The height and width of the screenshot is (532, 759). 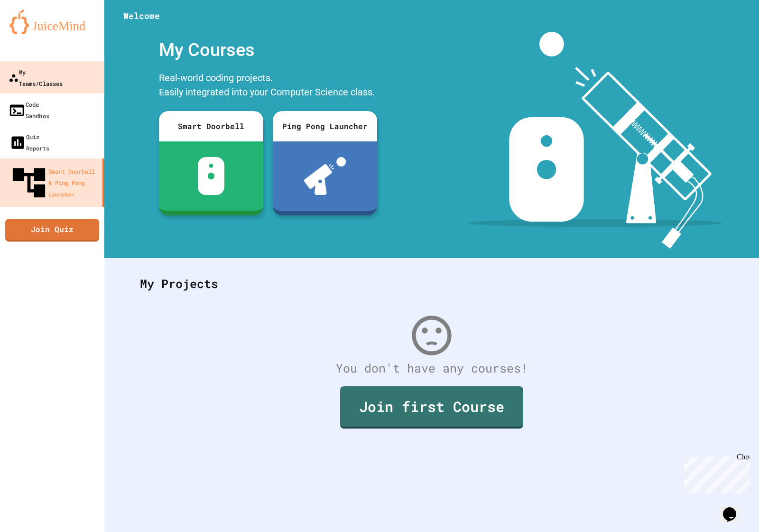 What do you see at coordinates (52, 230) in the screenshot?
I see `a: Join Quiz` at bounding box center [52, 230].